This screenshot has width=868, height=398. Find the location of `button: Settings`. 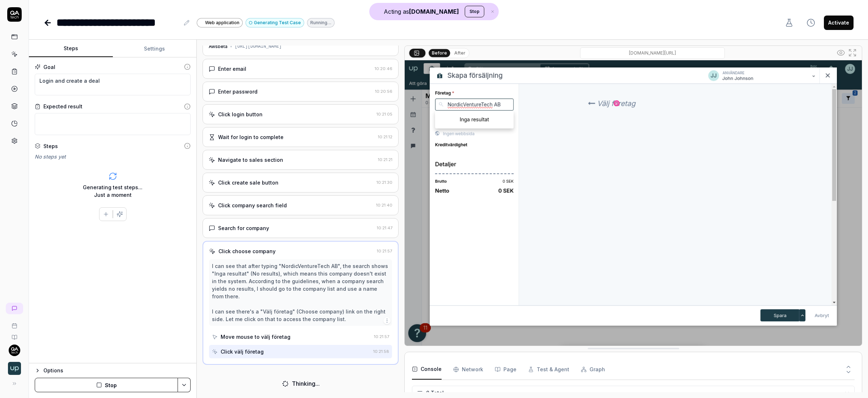

button: Settings is located at coordinates (154, 49).